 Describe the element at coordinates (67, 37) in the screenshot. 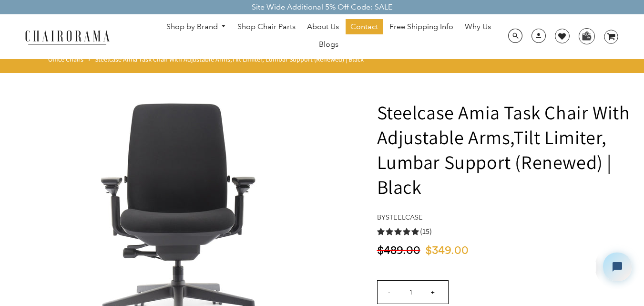

I see `img: chairorama` at that location.